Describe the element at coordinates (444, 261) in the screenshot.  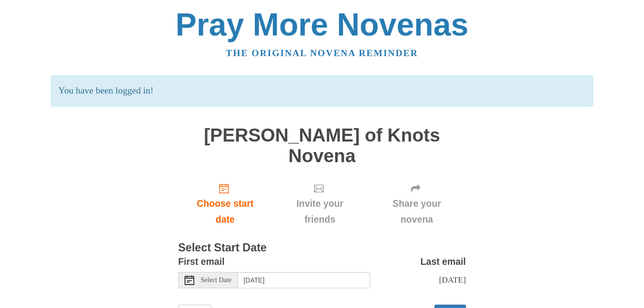
I see `label: Last email` at that location.